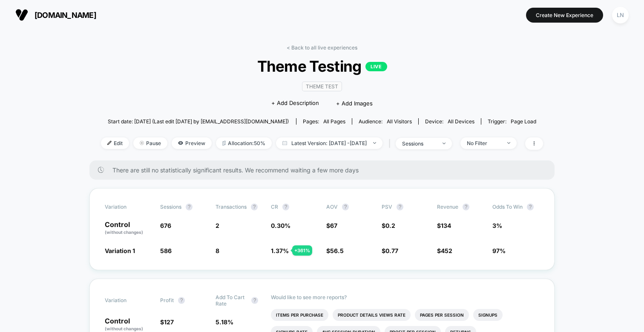 The width and height of the screenshot is (644, 332). Describe the element at coordinates (335, 121) in the screenshot. I see `span: all pages` at that location.